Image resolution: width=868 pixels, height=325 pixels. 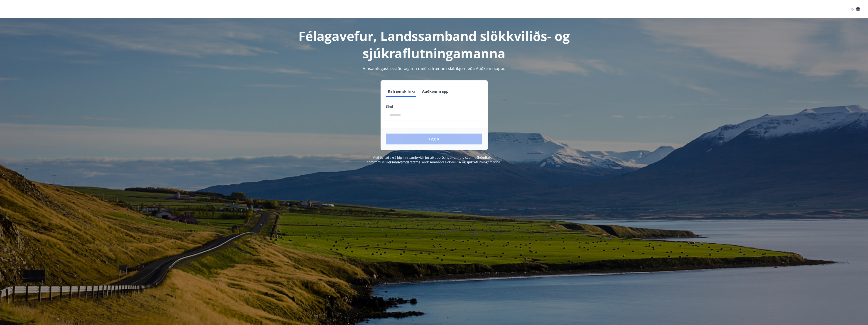 What do you see at coordinates (856, 9) in the screenshot?
I see `button: ÍS` at bounding box center [856, 9].